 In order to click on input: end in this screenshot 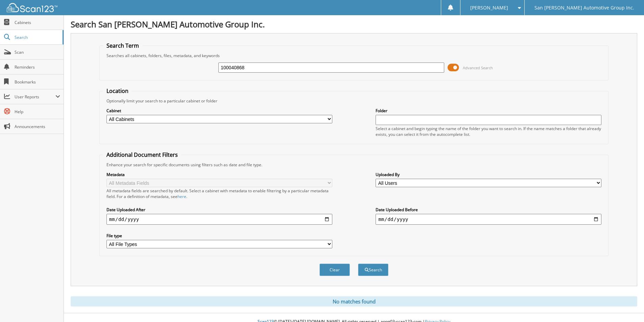, I will do `click(489, 220)`.